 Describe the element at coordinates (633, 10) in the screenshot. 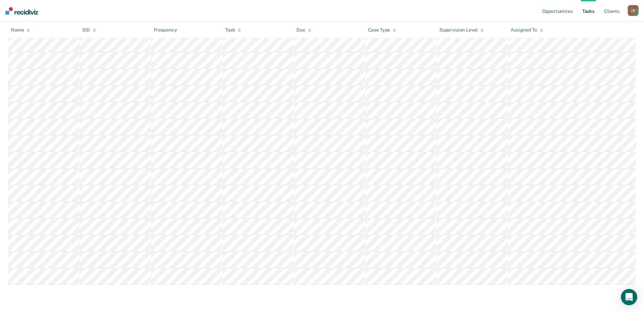

I see `button: JB` at that location.